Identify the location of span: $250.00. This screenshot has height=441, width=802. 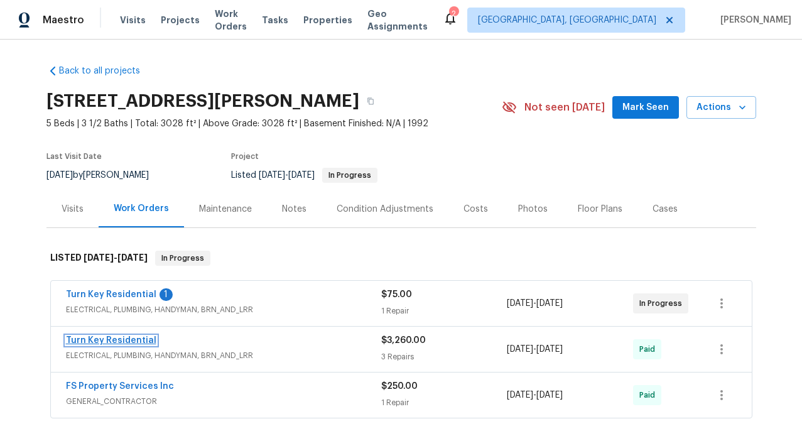
(399, 386).